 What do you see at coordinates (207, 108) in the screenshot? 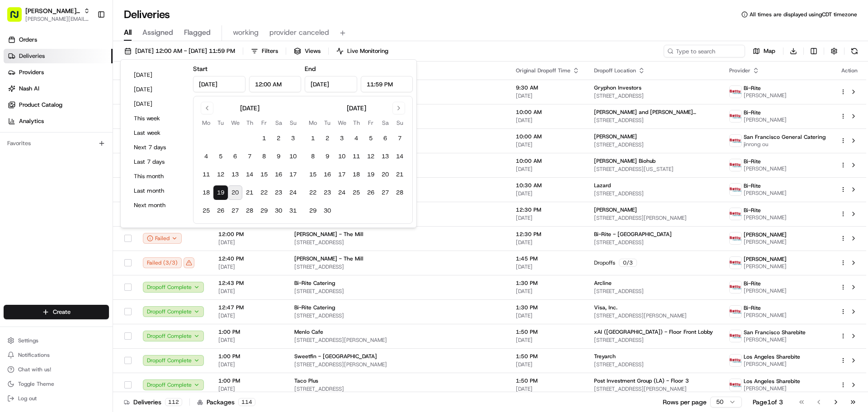
I see `button: Go to previous month` at bounding box center [207, 108].